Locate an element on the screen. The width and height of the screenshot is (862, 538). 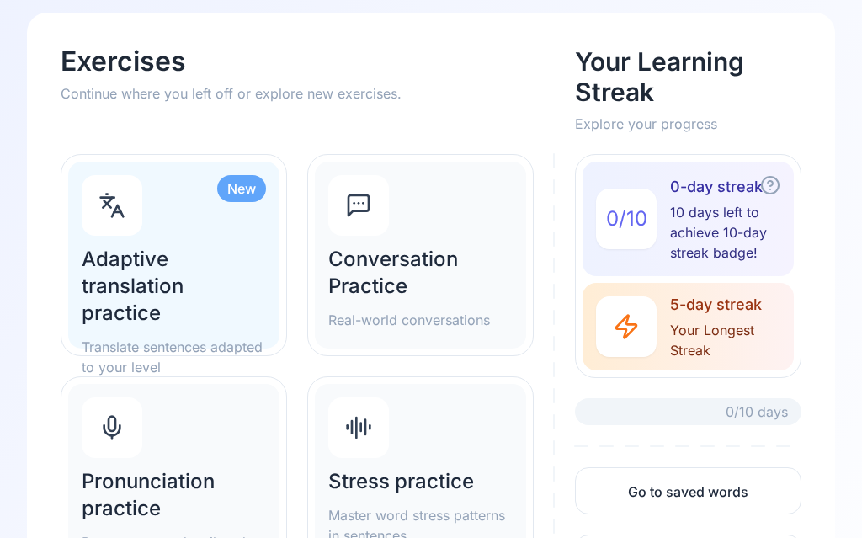
a: Go to saved words is located at coordinates (688, 492).